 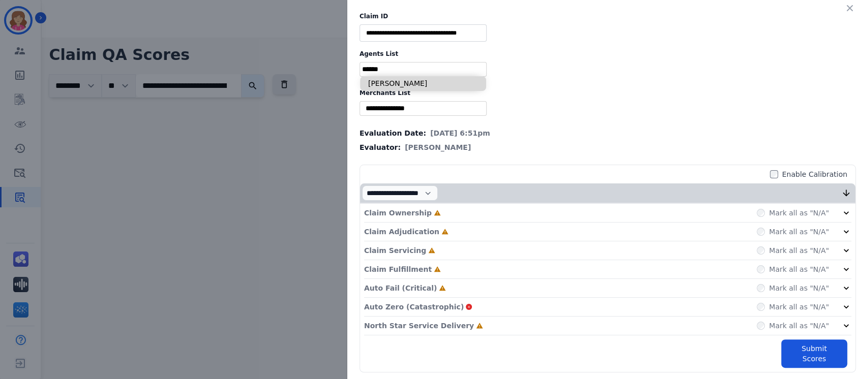 I want to click on p: Auto Fail (Critical), so click(x=400, y=288).